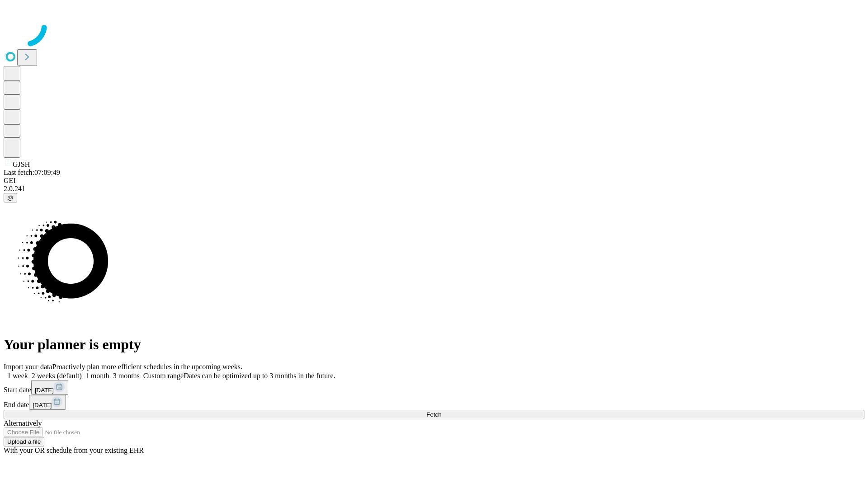 The image size is (868, 488). What do you see at coordinates (259, 375) in the screenshot?
I see `span: Dates can be optimized up to 3 months in the future.` at bounding box center [259, 375].